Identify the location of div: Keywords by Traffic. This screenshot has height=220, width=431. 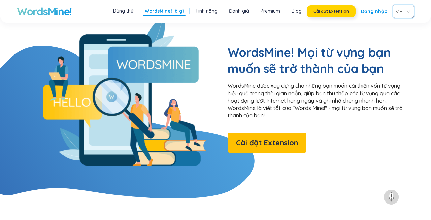
(94, 42).